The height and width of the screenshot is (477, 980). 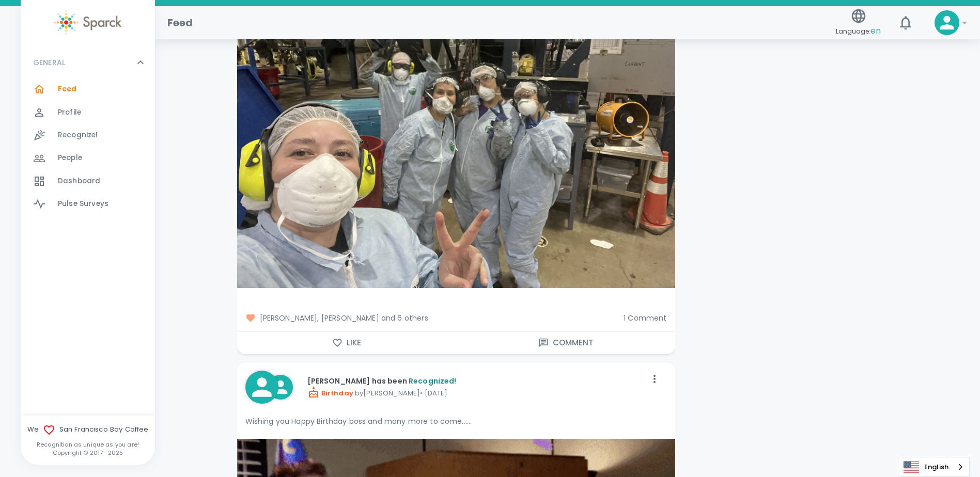 I want to click on div: Language, so click(x=933, y=467).